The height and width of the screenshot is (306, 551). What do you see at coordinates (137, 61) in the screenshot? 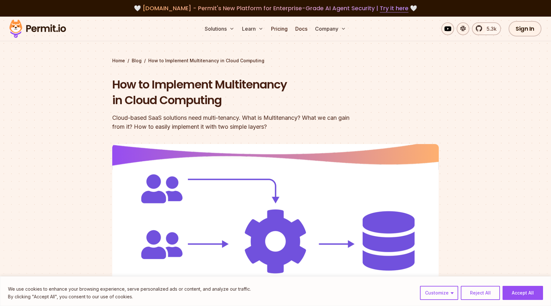
I see `a: Blog` at bounding box center [137, 61].